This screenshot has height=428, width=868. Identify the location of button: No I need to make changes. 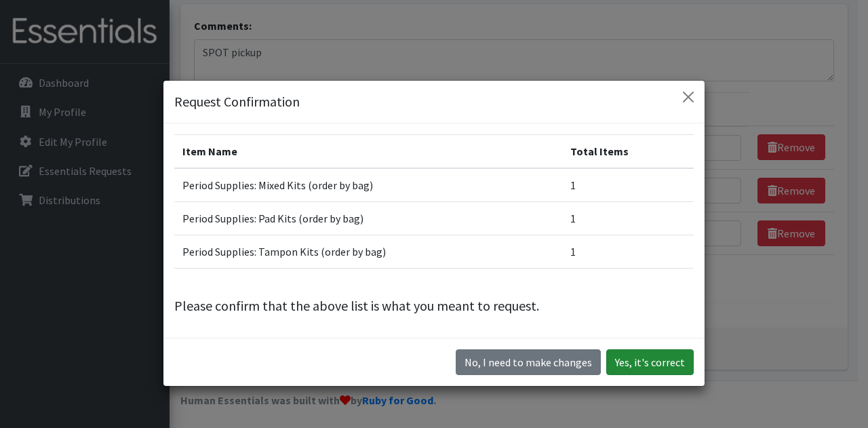
(529, 362).